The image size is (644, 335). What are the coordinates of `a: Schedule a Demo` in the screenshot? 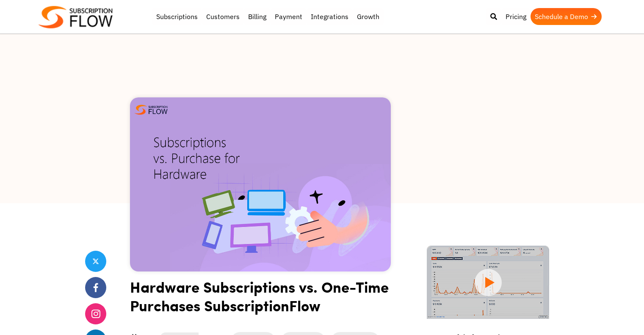 It's located at (566, 17).